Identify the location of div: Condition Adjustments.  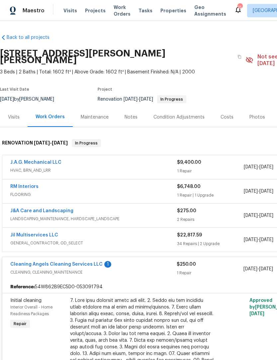
(179, 117).